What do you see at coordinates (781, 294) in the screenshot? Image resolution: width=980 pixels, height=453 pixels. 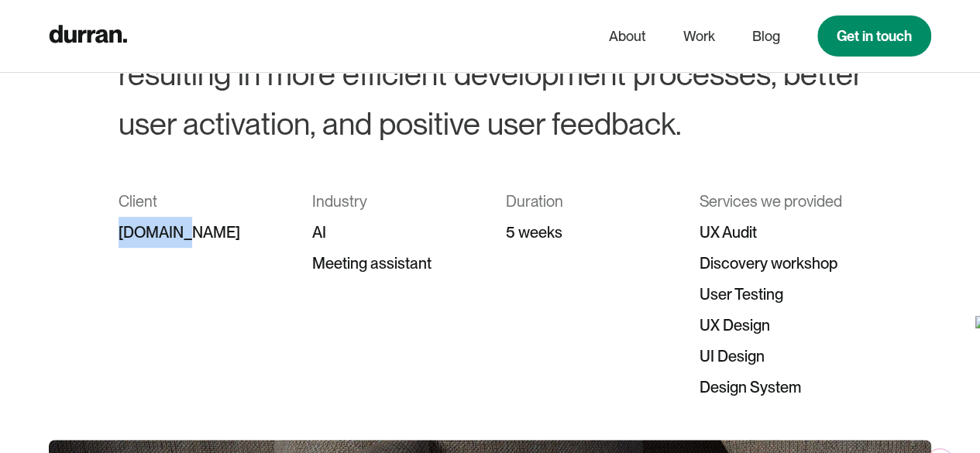 I see `div: User Testing` at bounding box center [781, 294].